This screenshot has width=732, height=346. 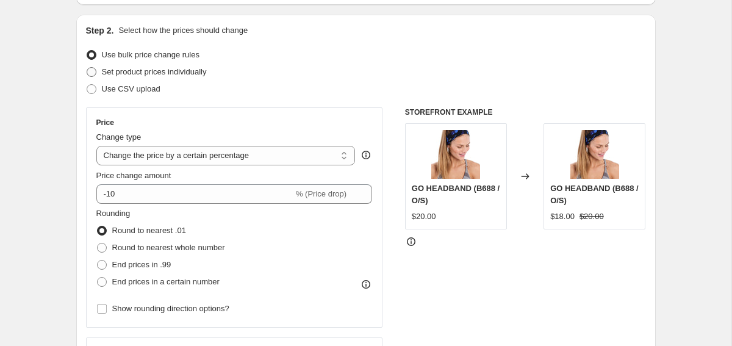 I want to click on p: Select how the prices should change, so click(x=183, y=31).